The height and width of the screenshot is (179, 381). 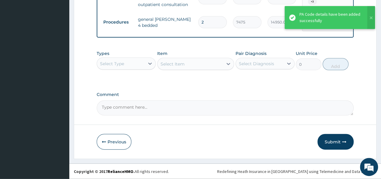 I want to click on button: Add, so click(x=336, y=64).